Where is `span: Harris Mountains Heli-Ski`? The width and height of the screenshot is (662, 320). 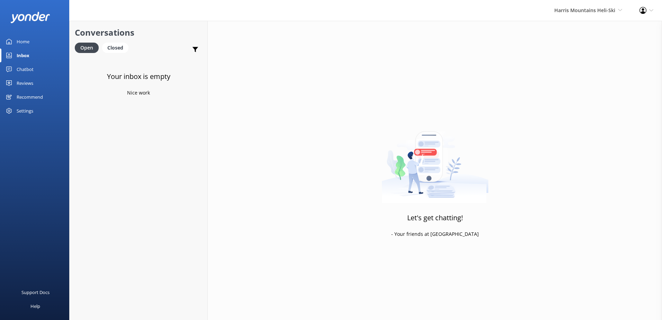 span: Harris Mountains Heli-Ski is located at coordinates (585, 10).